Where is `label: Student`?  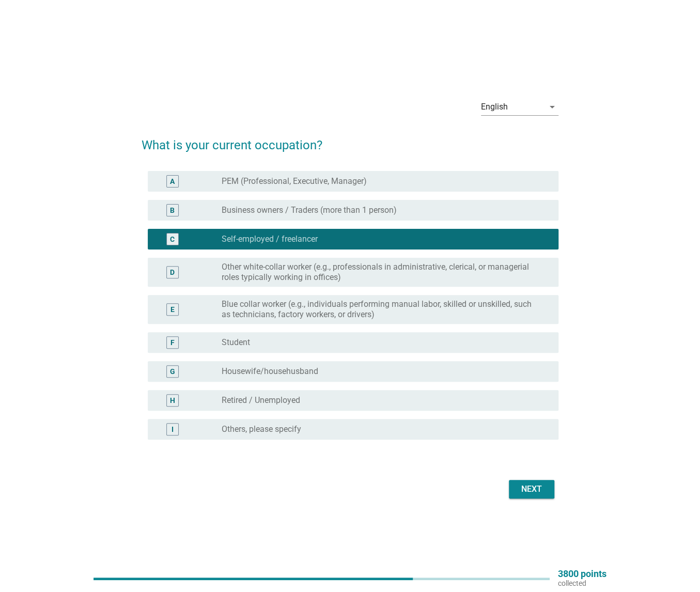 label: Student is located at coordinates (236, 342).